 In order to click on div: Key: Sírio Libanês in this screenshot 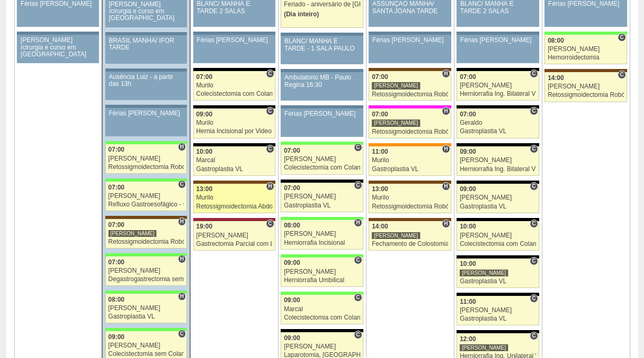, I will do `click(234, 220)`.